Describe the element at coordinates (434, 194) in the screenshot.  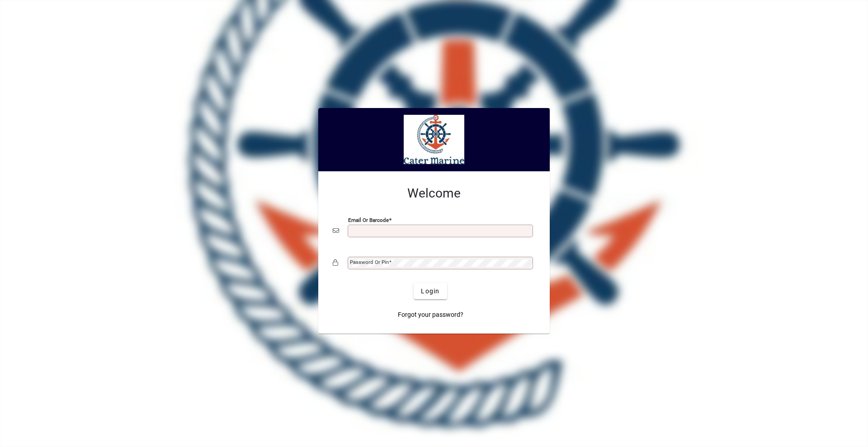
I see `h2: Welcome` at that location.